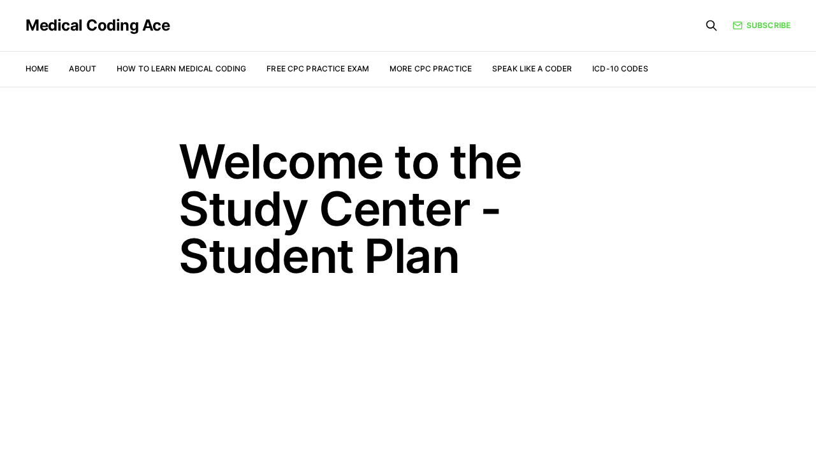 This screenshot has height=454, width=816. Describe the element at coordinates (619, 68) in the screenshot. I see `a: ICD-10 Codes` at that location.